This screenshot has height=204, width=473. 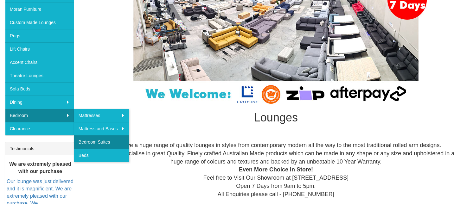 What do you see at coordinates (101, 142) in the screenshot?
I see `a: Bedroom Suites` at bounding box center [101, 142].